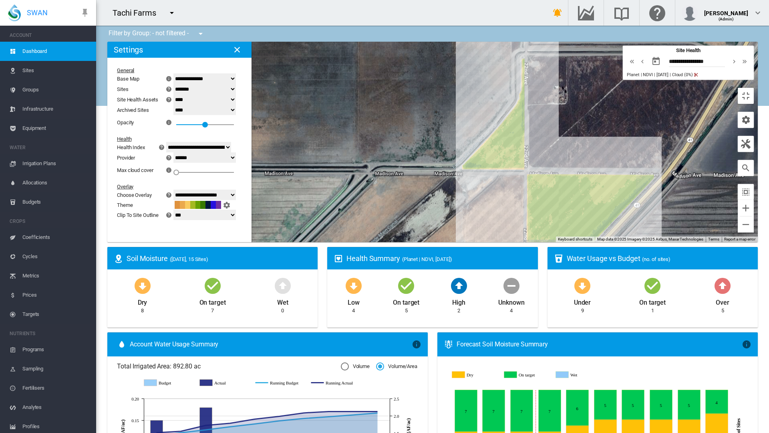 Image resolution: width=769 pixels, height=433 pixels. I want to click on div: 2, so click(459, 311).